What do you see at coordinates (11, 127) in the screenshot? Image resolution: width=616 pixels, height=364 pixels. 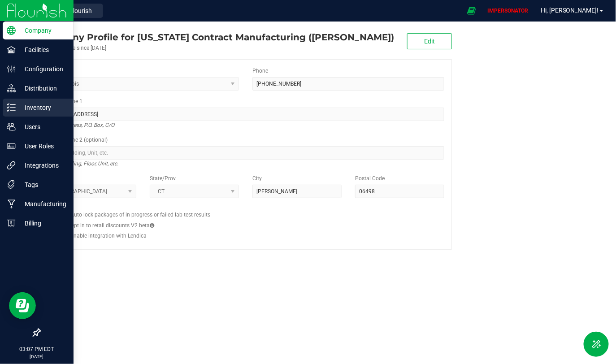 I see `inline-svg: Users` at bounding box center [11, 127].